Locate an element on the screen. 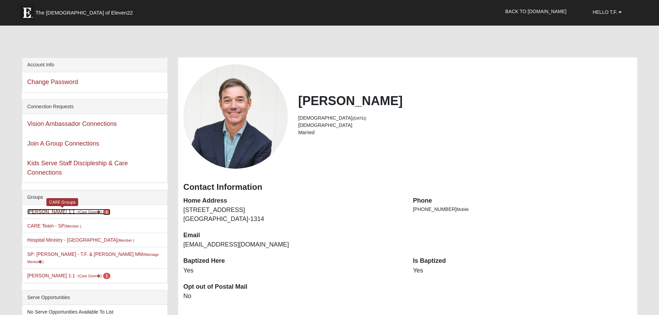 Image resolution: width=659 pixels, height=315 pixels. div: Serve Opportunities is located at coordinates (95, 298).